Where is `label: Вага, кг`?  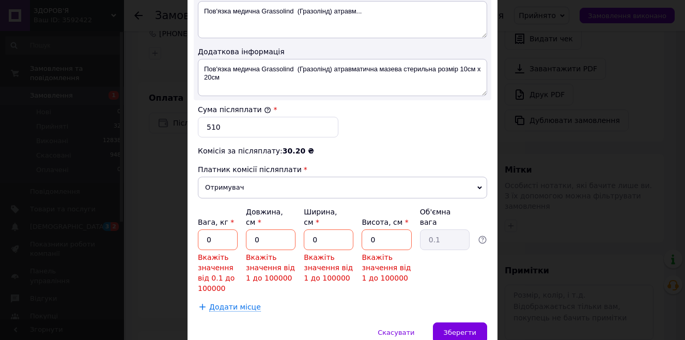
label: Вага, кг is located at coordinates (216, 222).